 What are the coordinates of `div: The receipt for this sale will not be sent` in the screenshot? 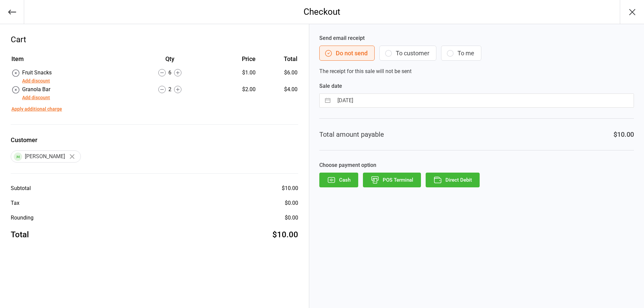 It's located at (477, 55).